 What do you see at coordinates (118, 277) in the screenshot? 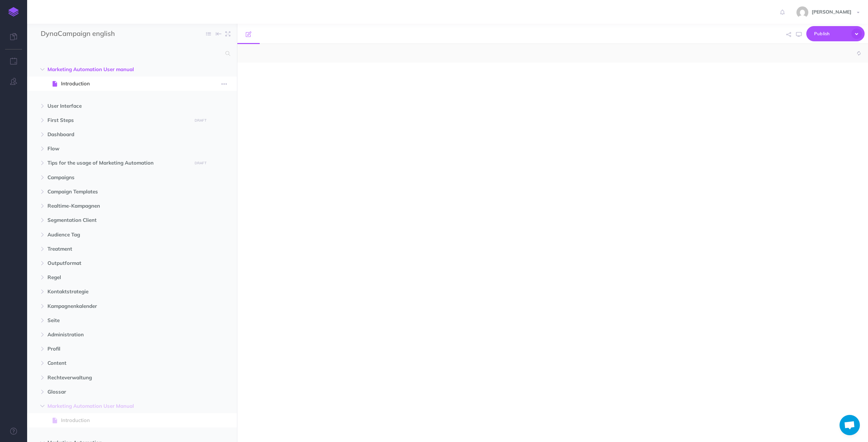
I see `span: Regel` at bounding box center [118, 277].